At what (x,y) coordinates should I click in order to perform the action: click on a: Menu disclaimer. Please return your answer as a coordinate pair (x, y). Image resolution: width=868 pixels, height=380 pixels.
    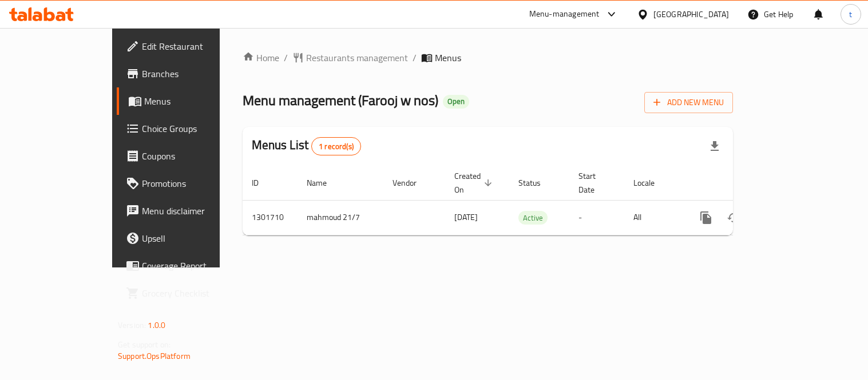
    Looking at the image, I should click on (187, 211).